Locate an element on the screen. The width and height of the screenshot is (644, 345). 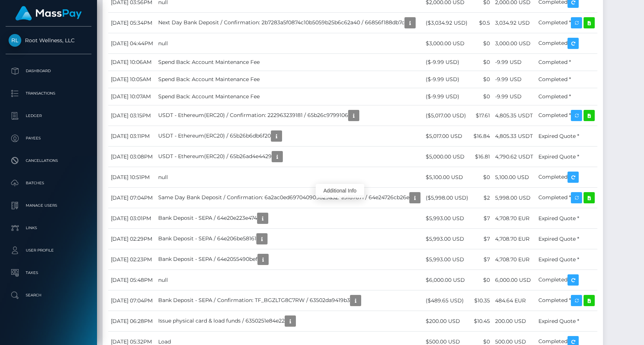
img: MassPay Logo is located at coordinates (49, 13).